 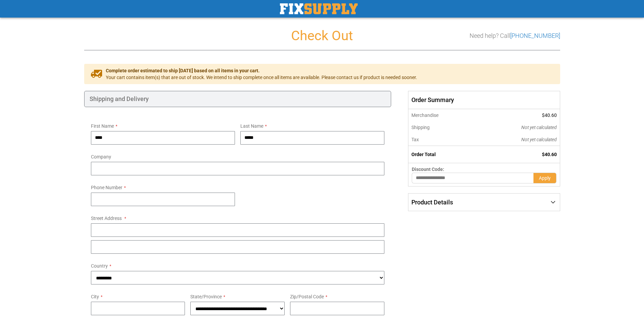 I want to click on span: Product Details, so click(x=432, y=202).